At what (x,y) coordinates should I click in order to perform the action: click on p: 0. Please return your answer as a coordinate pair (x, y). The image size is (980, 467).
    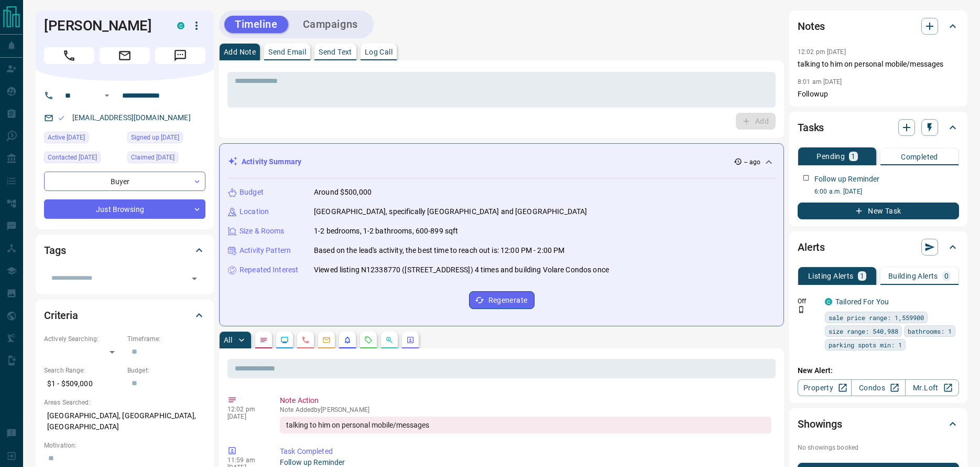
    Looking at the image, I should click on (947, 276).